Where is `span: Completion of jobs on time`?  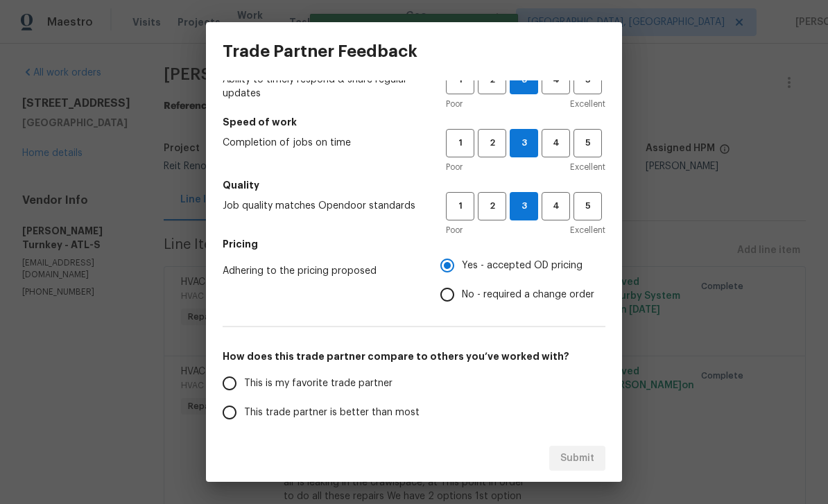 span: Completion of jobs on time is located at coordinates (323, 142).